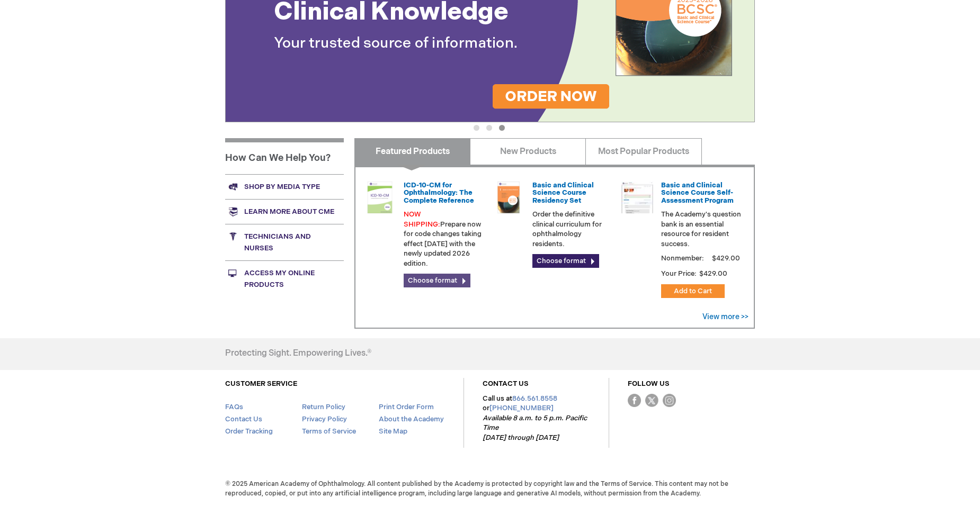  What do you see at coordinates (649, 384) in the screenshot?
I see `a: FOLLOW US` at bounding box center [649, 384].